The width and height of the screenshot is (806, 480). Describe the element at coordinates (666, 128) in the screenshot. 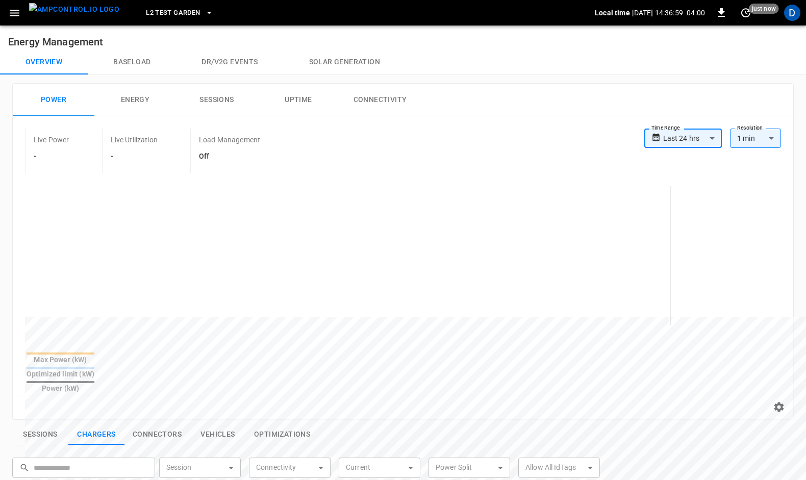

I see `label: Time Range` at that location.